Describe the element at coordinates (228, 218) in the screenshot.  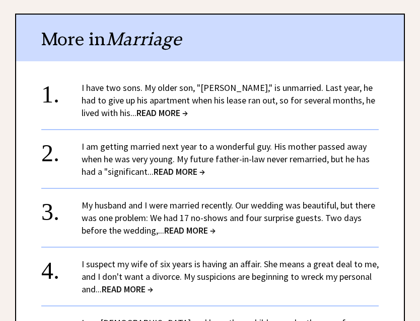
I see `a: My husband and I were married recently. Our wedding was beautiful, but there was one problem: We ...` at that location.